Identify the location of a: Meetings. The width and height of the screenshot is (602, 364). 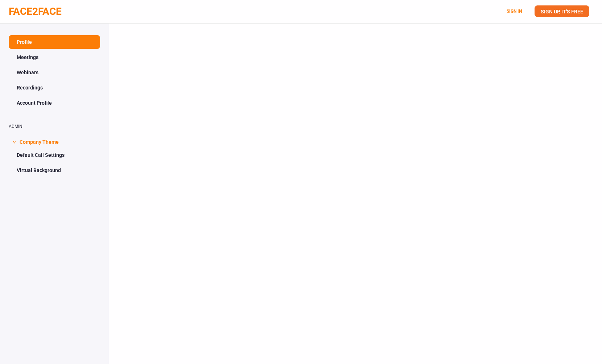
(55, 57).